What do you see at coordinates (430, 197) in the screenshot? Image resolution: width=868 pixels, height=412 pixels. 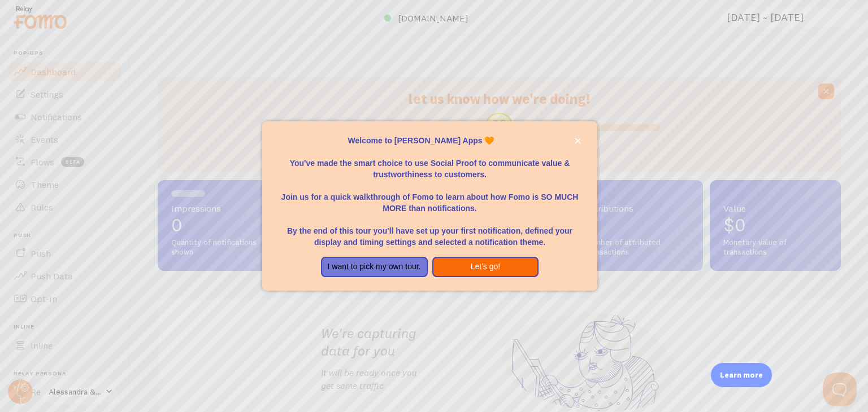 I see `p: Join us for a quick walkthrough of Fomo to learn about how Fomo is SO MUCH MORE than notifications.` at bounding box center [430, 197].